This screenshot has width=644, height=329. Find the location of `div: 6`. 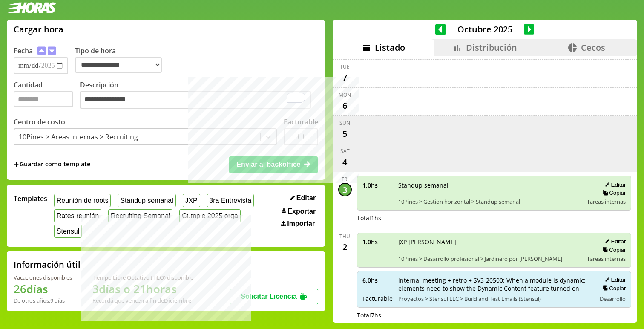

div: 6 is located at coordinates (345, 106).